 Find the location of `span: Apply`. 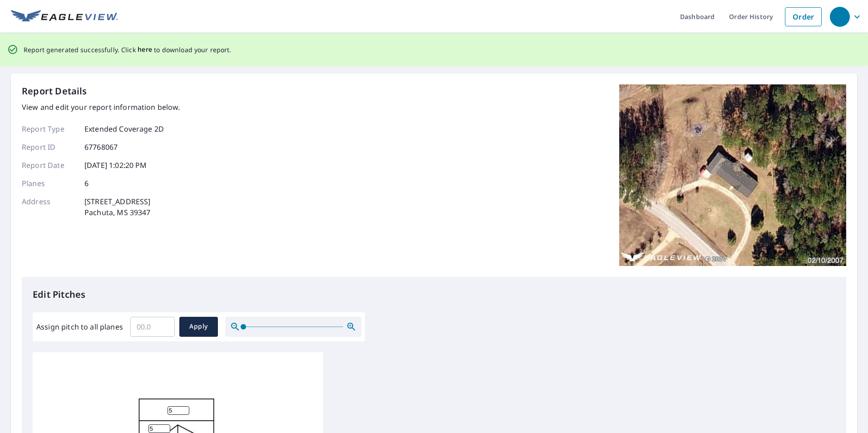

span: Apply is located at coordinates (199, 327).